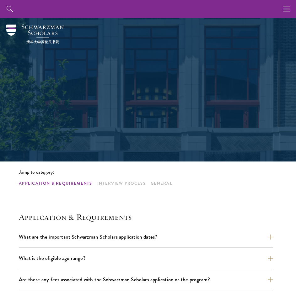 This screenshot has width=296, height=296. I want to click on a: Interview Process, so click(122, 184).